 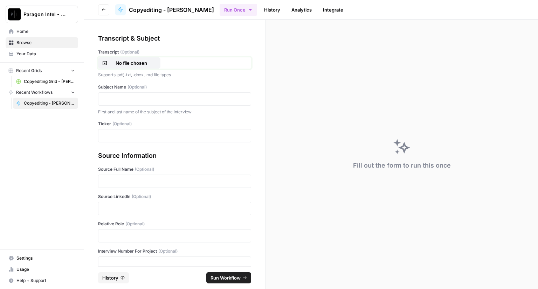 I want to click on a: Home, so click(x=42, y=32).